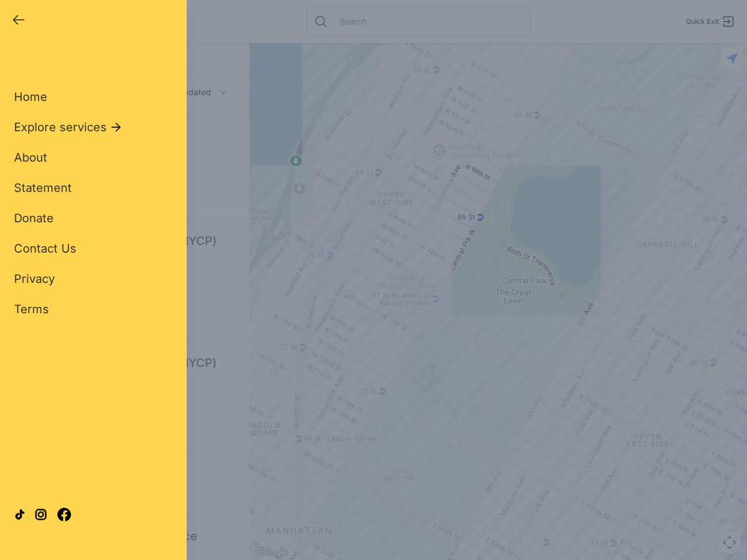 The width and height of the screenshot is (747, 560). Describe the element at coordinates (45, 248) in the screenshot. I see `span: Contact Us` at that location.